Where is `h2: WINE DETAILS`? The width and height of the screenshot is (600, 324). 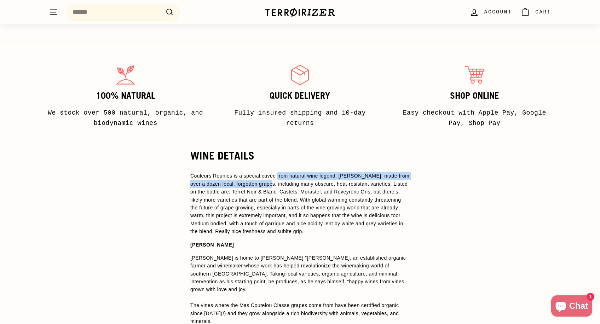 h2: WINE DETAILS is located at coordinates (300, 156).